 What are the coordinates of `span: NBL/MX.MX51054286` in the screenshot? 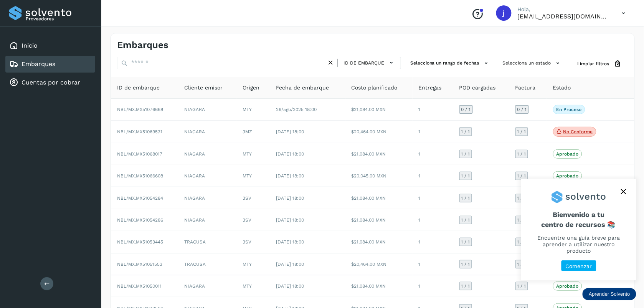 It's located at (140, 221).